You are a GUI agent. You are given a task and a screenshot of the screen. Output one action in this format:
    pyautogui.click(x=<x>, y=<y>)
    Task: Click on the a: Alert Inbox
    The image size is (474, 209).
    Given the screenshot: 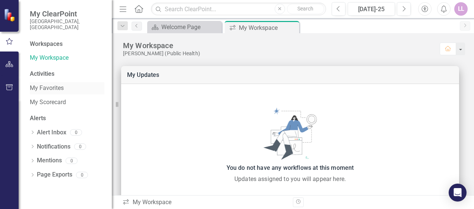 What is the action you would take?
    pyautogui.click(x=51, y=132)
    